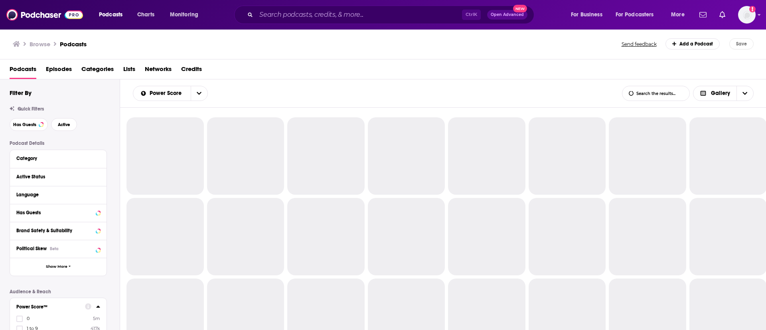  Describe the element at coordinates (129, 71) in the screenshot. I see `span: Lists` at that location.